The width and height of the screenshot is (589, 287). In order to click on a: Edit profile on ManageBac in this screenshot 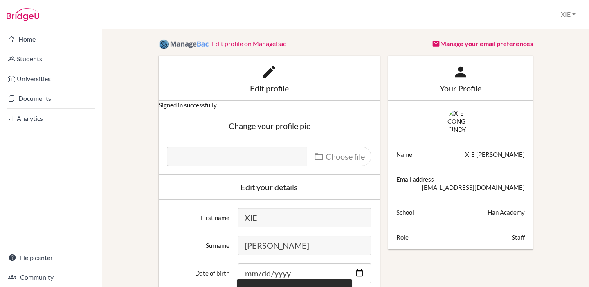, I will do `click(249, 43)`.